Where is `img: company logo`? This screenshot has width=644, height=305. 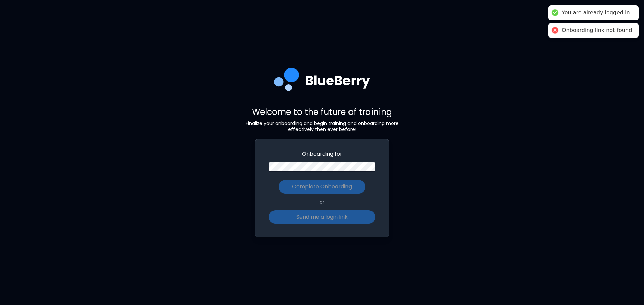
img: company logo is located at coordinates (322, 82).